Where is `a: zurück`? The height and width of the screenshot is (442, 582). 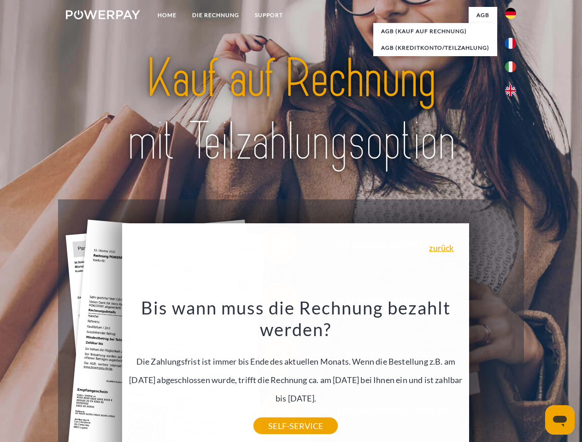
a: zurück is located at coordinates (441, 248).